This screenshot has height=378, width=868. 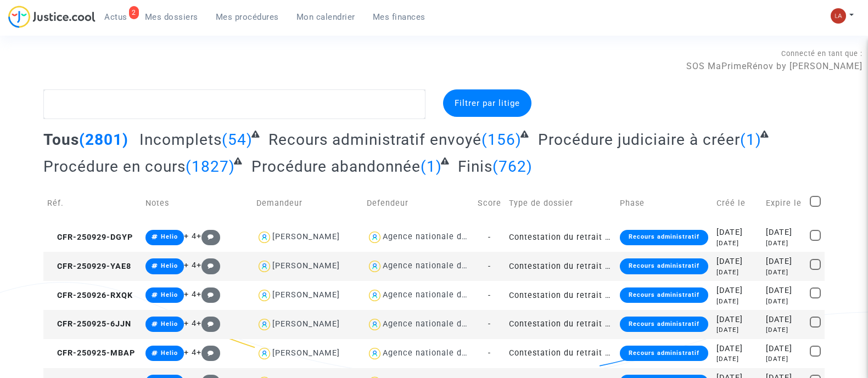 I want to click on span: (1827), so click(x=210, y=166).